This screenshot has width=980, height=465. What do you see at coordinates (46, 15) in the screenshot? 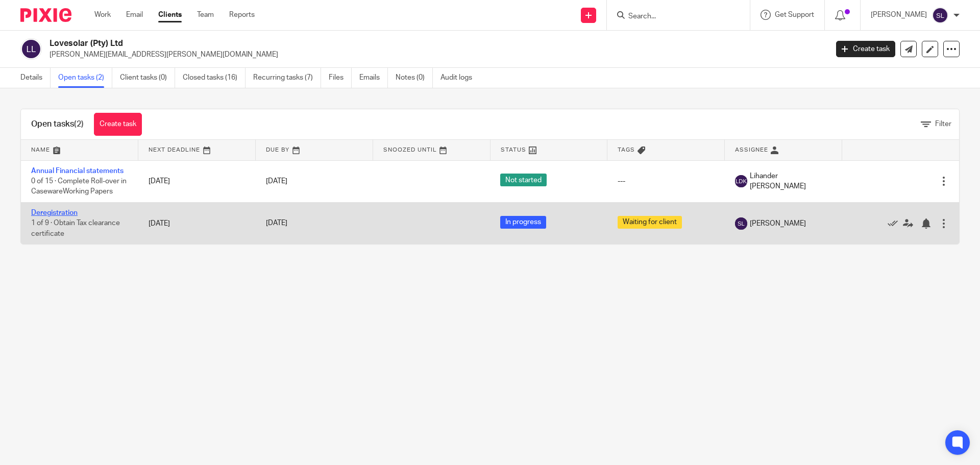
I see `img: Pixie` at bounding box center [46, 15].